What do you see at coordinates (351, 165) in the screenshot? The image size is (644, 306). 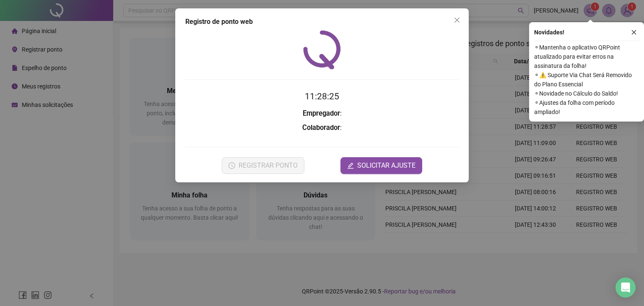 I see `span: edit` at bounding box center [351, 165].